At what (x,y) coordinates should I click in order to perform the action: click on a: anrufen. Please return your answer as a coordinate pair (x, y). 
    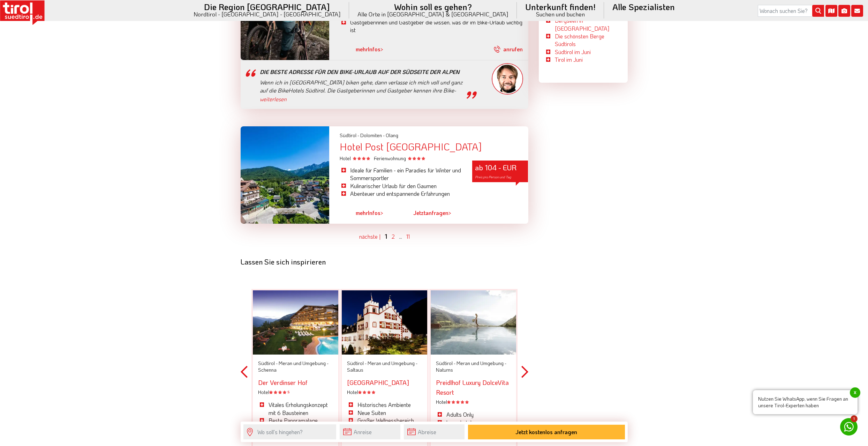
    Looking at the image, I should click on (508, 49).